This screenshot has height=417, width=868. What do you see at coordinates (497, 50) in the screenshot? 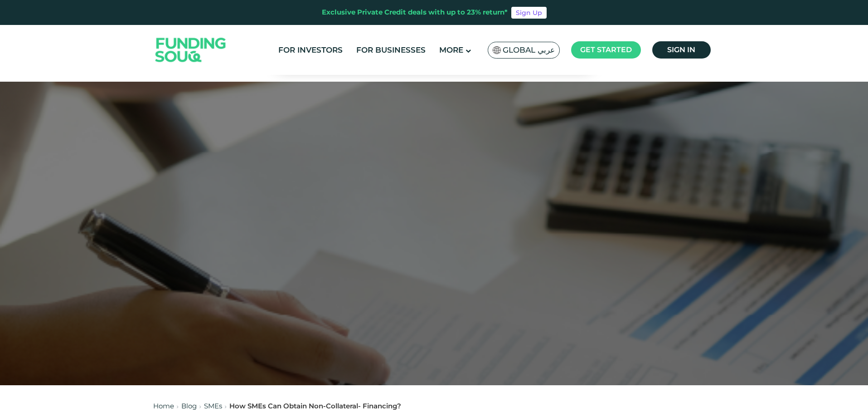
I see `img: SA Flag` at bounding box center [497, 50].